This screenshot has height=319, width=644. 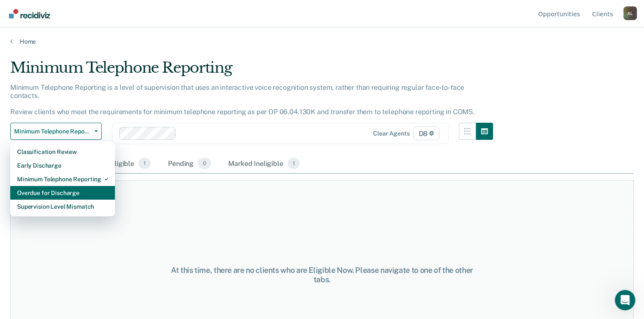 I want to click on p: Minimum Telephone Reporting is a level of supervision that uses an interactive voice recognition ..., so click(x=242, y=100).